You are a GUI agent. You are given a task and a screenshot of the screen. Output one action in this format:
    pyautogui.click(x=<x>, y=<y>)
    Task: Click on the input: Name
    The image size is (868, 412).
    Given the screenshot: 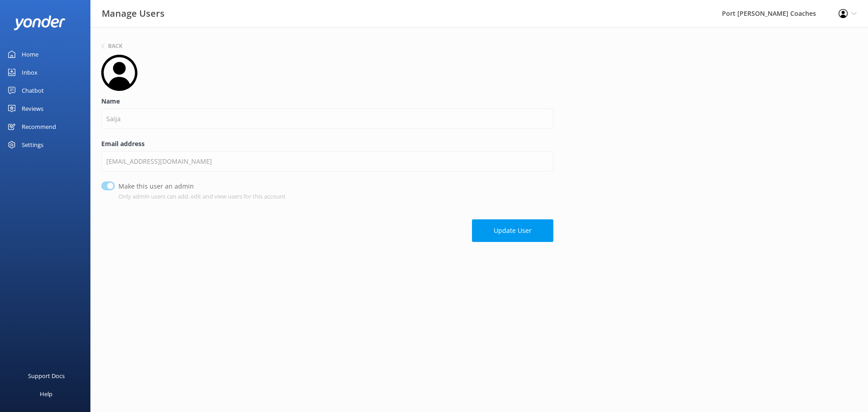 What is the action you would take?
    pyautogui.click(x=327, y=118)
    